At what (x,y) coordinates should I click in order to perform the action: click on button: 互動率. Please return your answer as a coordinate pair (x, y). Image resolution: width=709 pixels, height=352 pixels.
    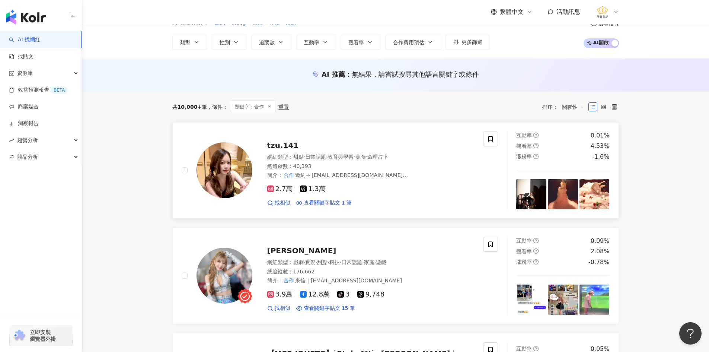
    Looking at the image, I should click on (316, 42).